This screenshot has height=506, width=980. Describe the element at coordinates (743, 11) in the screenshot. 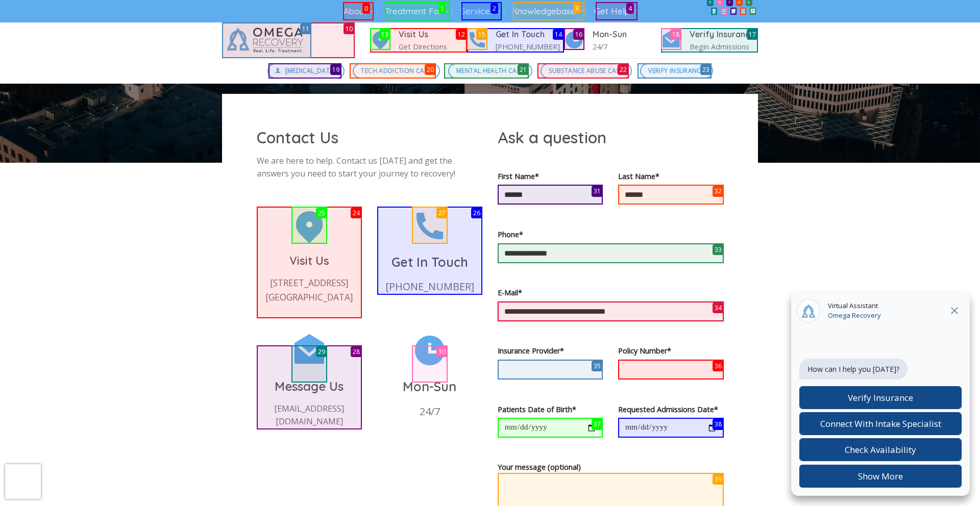

I see `a: Send us an email` at that location.